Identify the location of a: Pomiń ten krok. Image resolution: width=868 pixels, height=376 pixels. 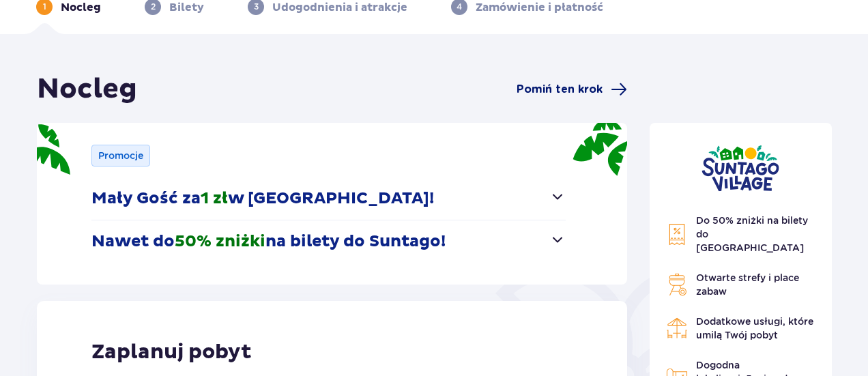
(572, 90).